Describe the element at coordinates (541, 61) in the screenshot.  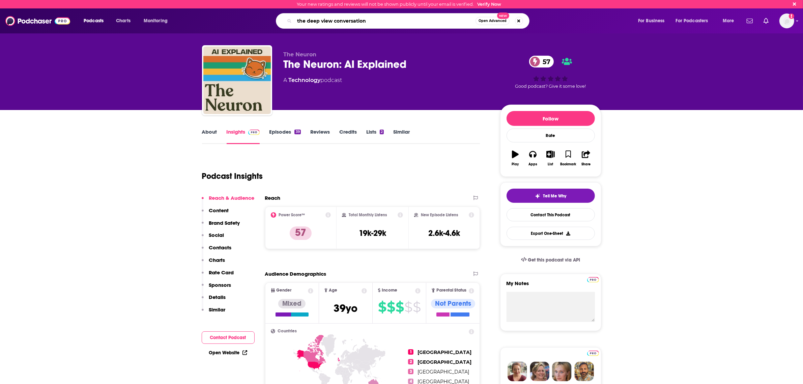
I see `a: 57` at that location.